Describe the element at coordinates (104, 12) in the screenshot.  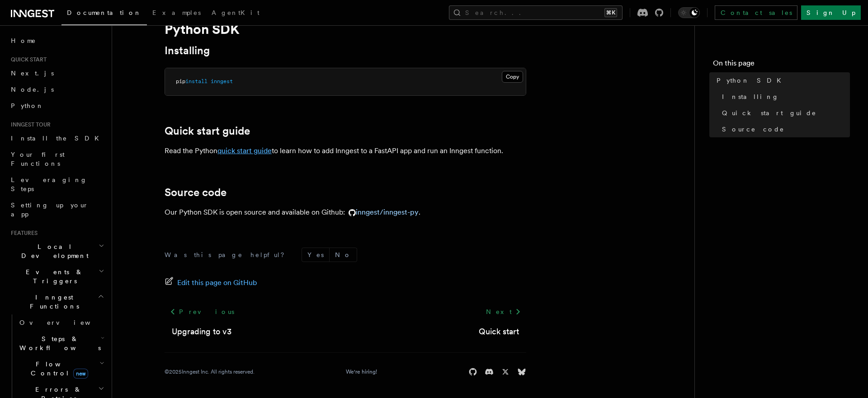
I see `span: Documentation` at that location.